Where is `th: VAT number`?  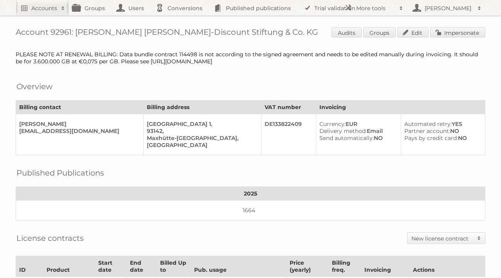
th: VAT number is located at coordinates (289, 107).